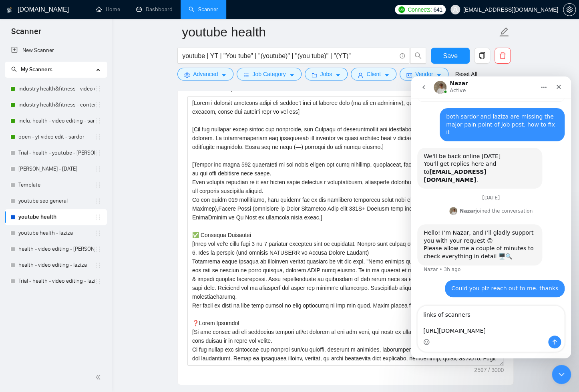  Describe the element at coordinates (420, 10) in the screenshot. I see `span: Connects:` at that location.